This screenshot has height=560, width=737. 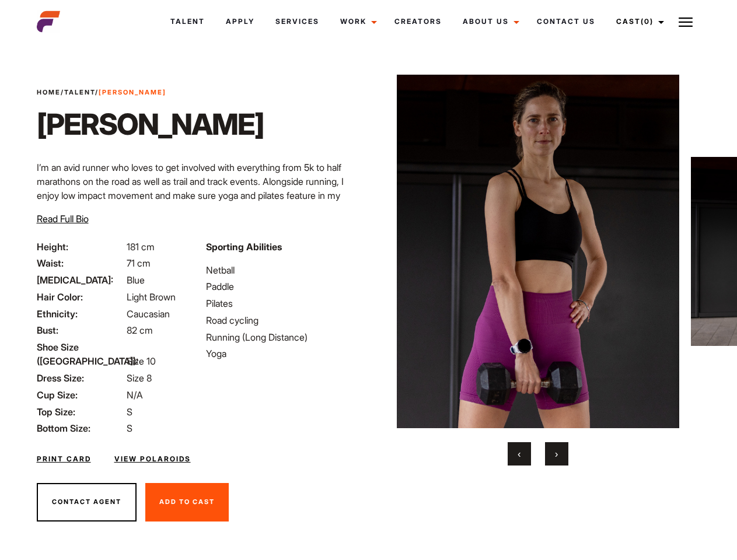 I want to click on span: N/A, so click(x=134, y=395).